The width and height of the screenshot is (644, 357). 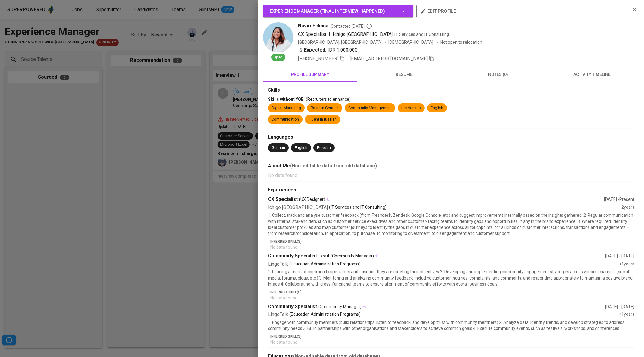 I want to click on div: Basic in German, so click(x=324, y=108).